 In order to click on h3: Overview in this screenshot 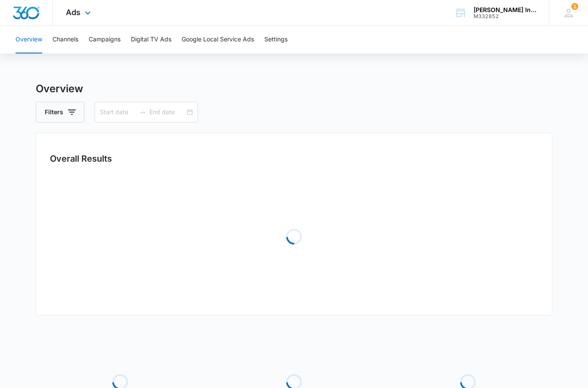, I will do `click(294, 89)`.